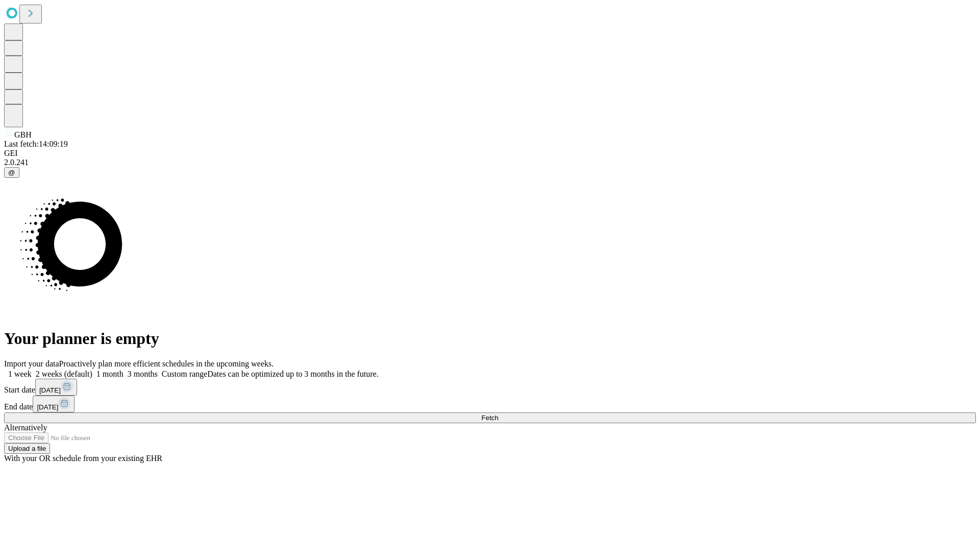  Describe the element at coordinates (490, 162) in the screenshot. I see `div: 2.0.241` at that location.